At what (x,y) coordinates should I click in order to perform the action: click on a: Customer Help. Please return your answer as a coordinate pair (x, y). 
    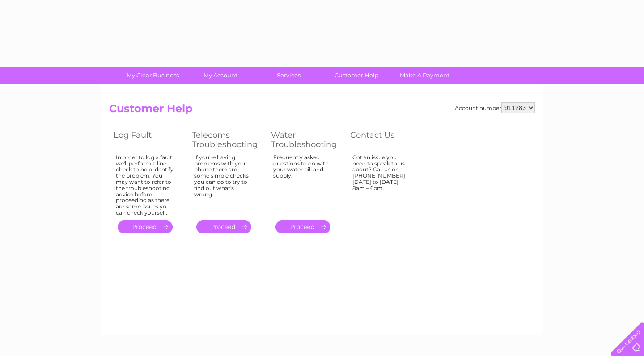
    Looking at the image, I should click on (357, 75).